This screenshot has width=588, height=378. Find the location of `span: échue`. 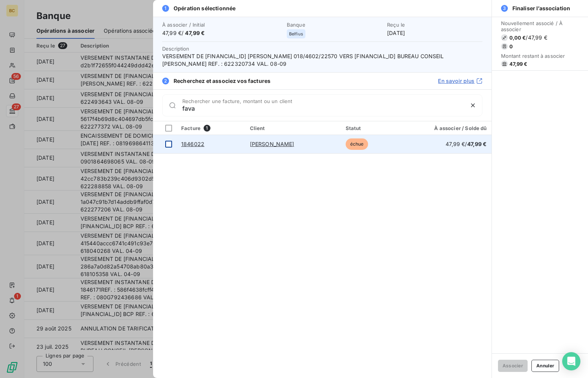

span: échue is located at coordinates (357, 144).